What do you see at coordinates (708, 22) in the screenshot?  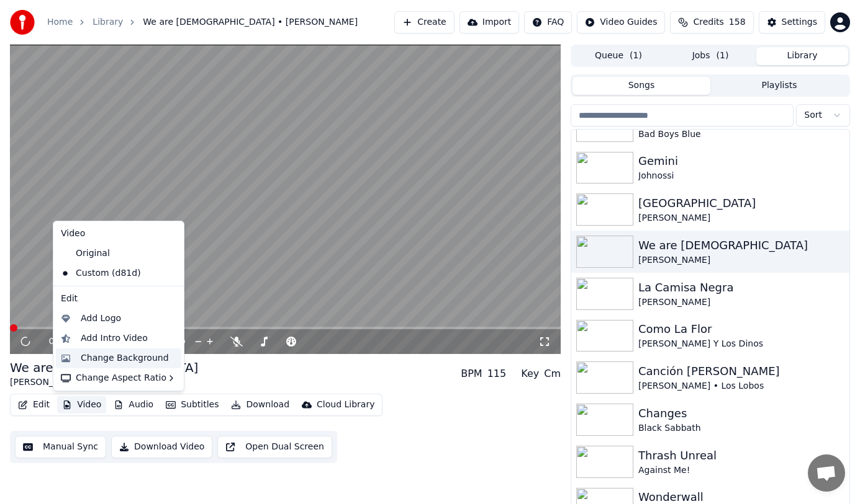 I see `span: Credits` at bounding box center [708, 22].